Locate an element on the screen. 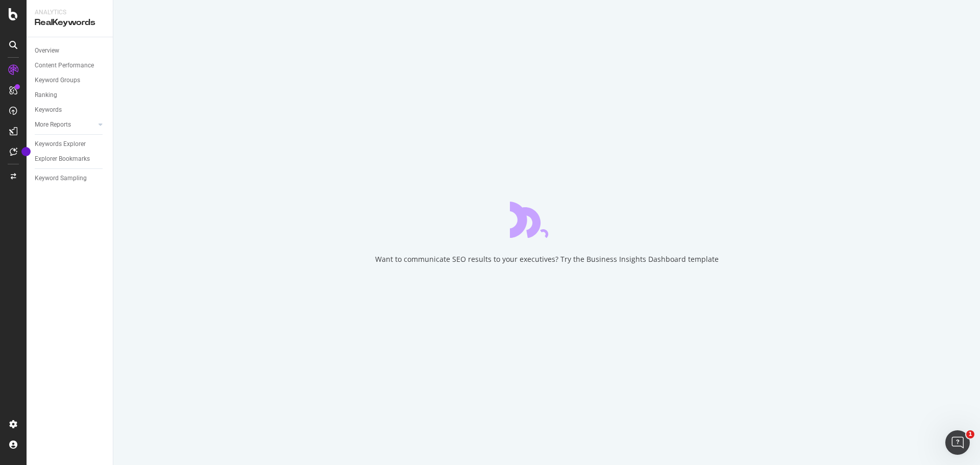 This screenshot has height=465, width=980. div: Keyword Groups is located at coordinates (57, 80).